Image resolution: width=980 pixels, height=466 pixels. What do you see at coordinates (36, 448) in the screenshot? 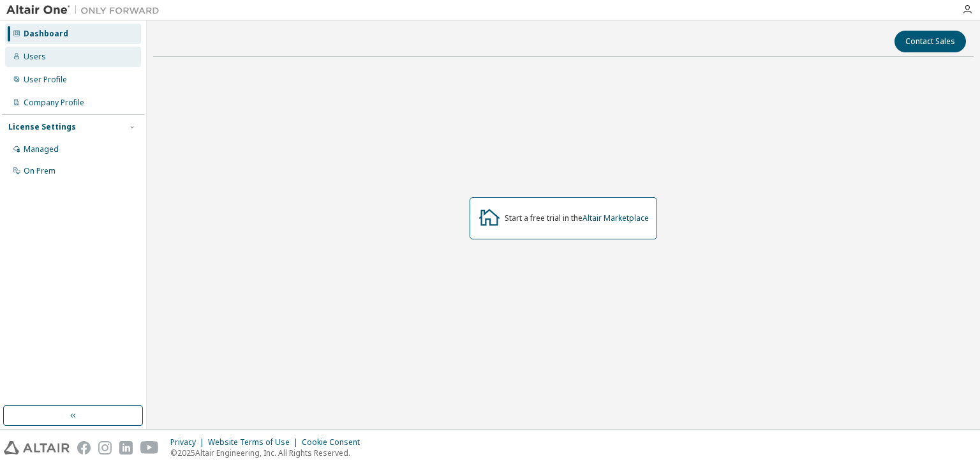
I see `img: altair_logo.svg` at bounding box center [36, 448].